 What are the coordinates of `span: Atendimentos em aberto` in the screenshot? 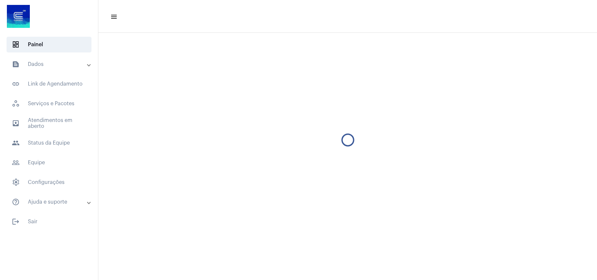 It's located at (49, 123).